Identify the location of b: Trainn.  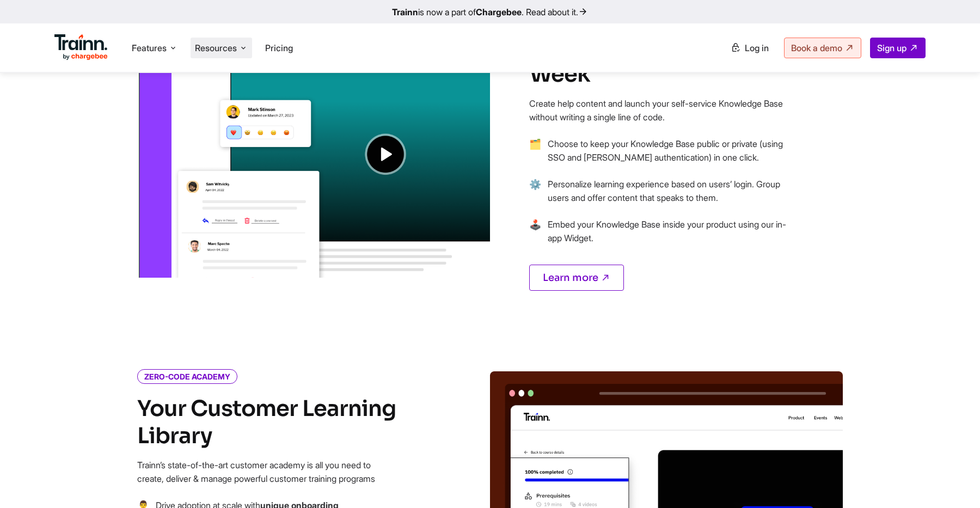
(405, 12).